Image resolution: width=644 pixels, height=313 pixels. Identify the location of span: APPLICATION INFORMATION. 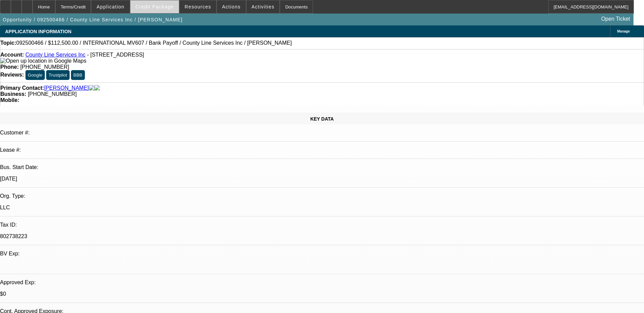
(38, 32).